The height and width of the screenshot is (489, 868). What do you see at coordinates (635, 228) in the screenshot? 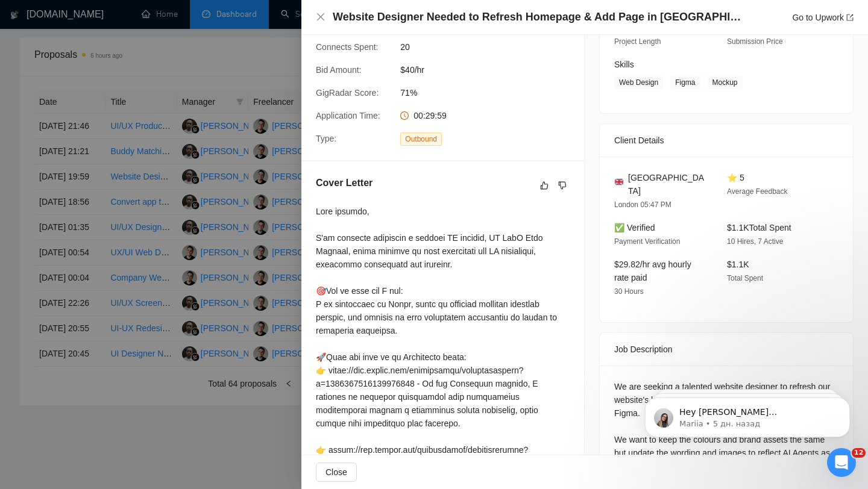
I see `span: ✅ Verified` at bounding box center [635, 228].